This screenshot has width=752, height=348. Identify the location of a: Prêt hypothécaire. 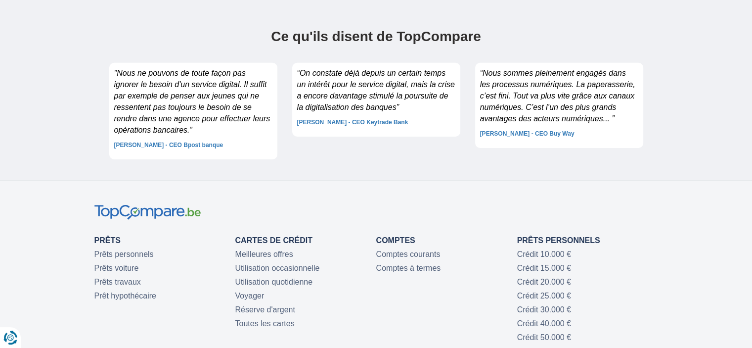
(125, 295).